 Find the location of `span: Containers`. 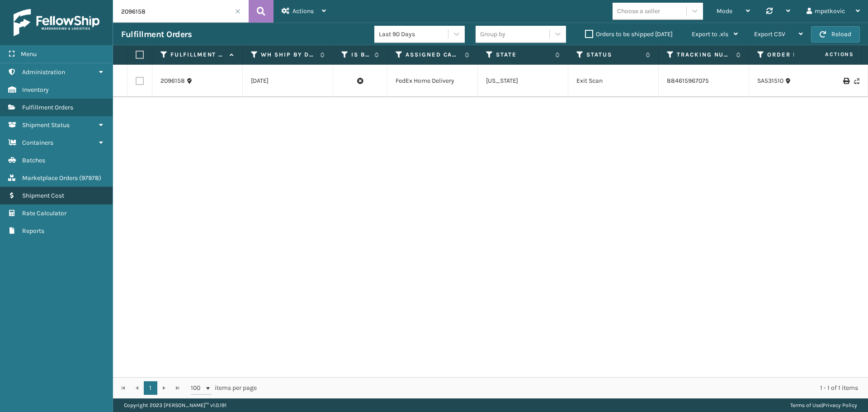

span: Containers is located at coordinates (37, 143).